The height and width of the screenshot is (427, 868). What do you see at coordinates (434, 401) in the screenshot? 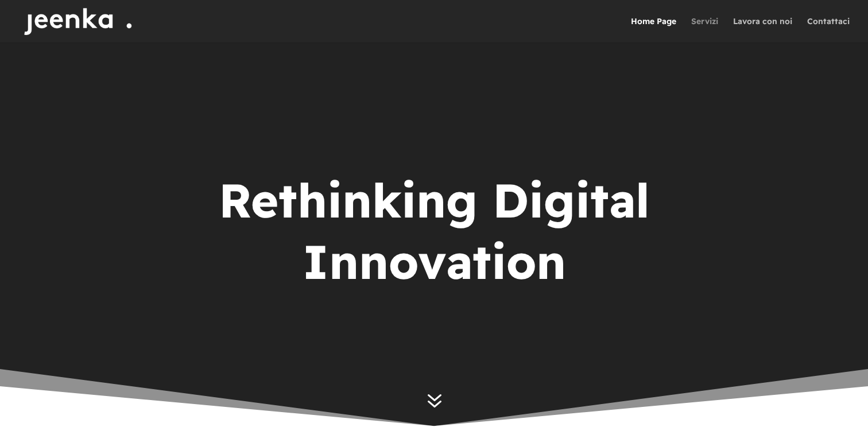
I see `a: 7` at bounding box center [434, 401].